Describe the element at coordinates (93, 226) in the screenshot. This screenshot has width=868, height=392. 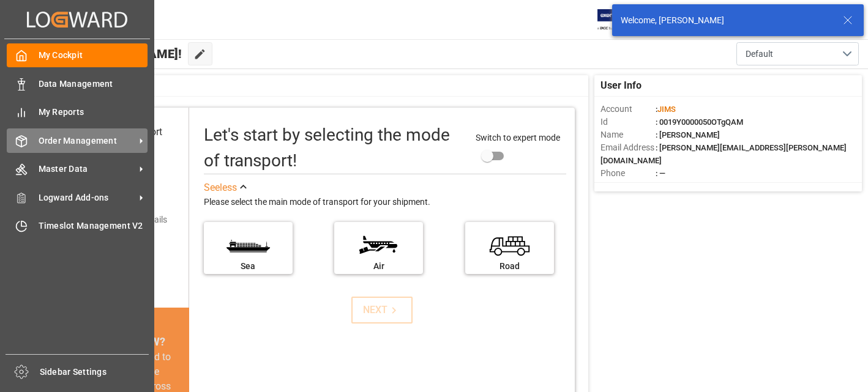
I see `span: Timeslot Management V2` at that location.